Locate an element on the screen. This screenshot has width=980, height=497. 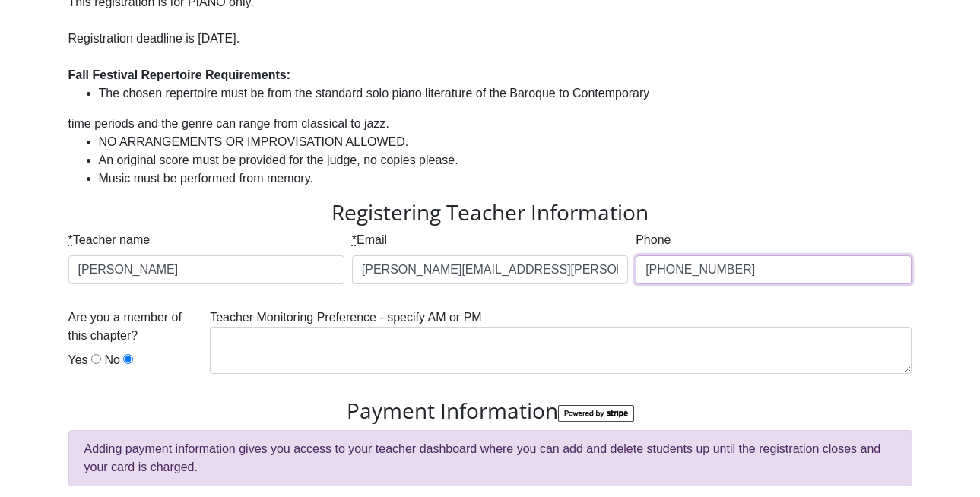
label: Teacher name is located at coordinates (110, 240).